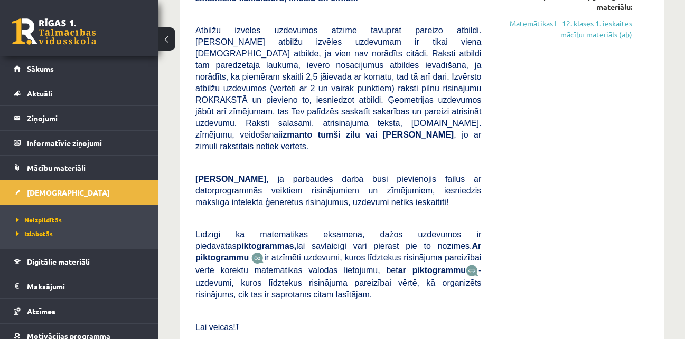  I want to click on img: wKvN42sLe3LLwAAAABJRU5ErkJggg==, so click(472, 271).